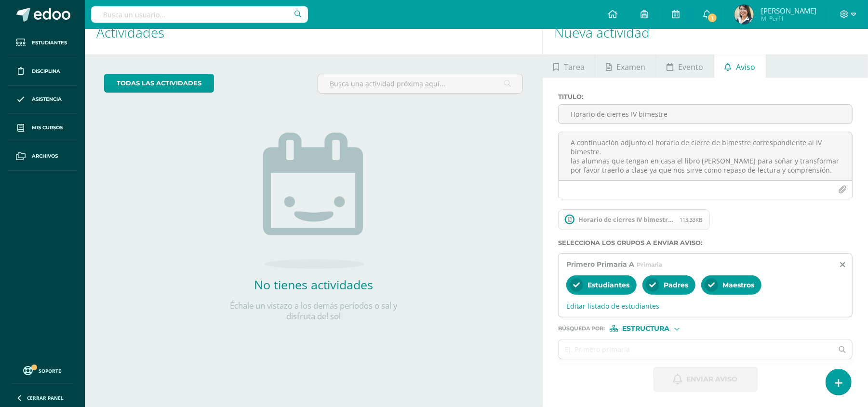  Describe the element at coordinates (706, 379) in the screenshot. I see `button: Enviar aviso` at that location.